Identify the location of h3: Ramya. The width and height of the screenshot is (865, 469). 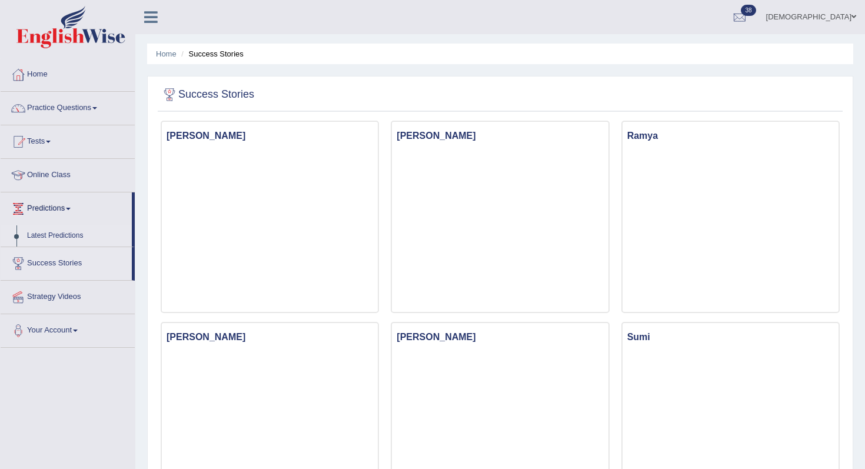
(730, 136).